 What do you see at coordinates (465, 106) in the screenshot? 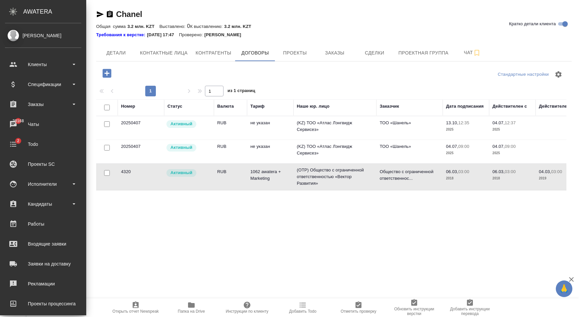
I see `div: Дата подписания` at bounding box center [465, 106].